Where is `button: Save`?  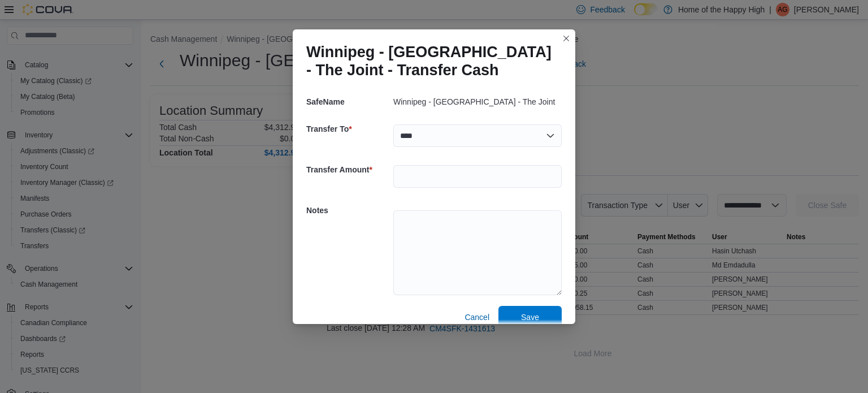 button: Save is located at coordinates (529, 317).